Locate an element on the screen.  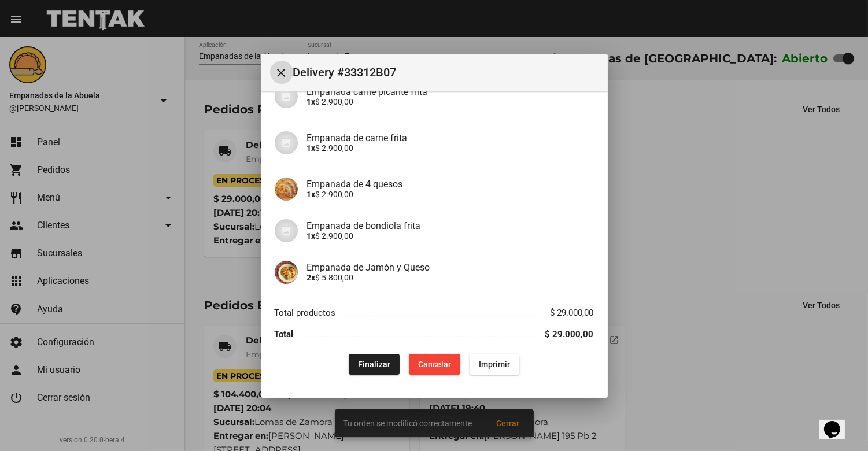
h4: Empanada de bondiola frita is located at coordinates (451, 226).